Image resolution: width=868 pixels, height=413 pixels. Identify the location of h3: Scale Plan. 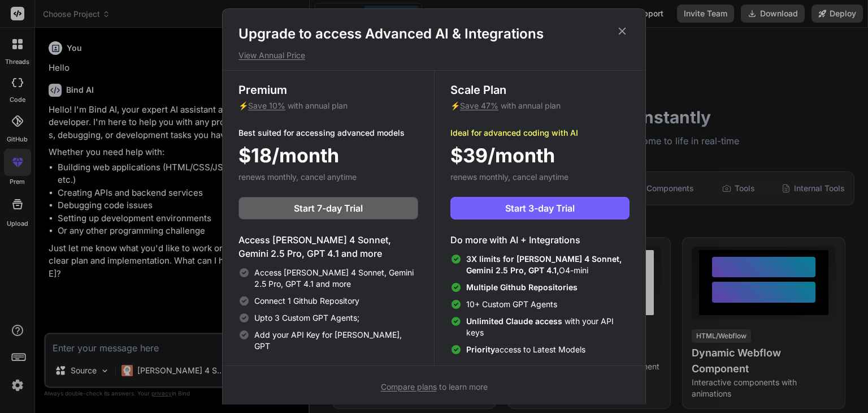
(539, 90).